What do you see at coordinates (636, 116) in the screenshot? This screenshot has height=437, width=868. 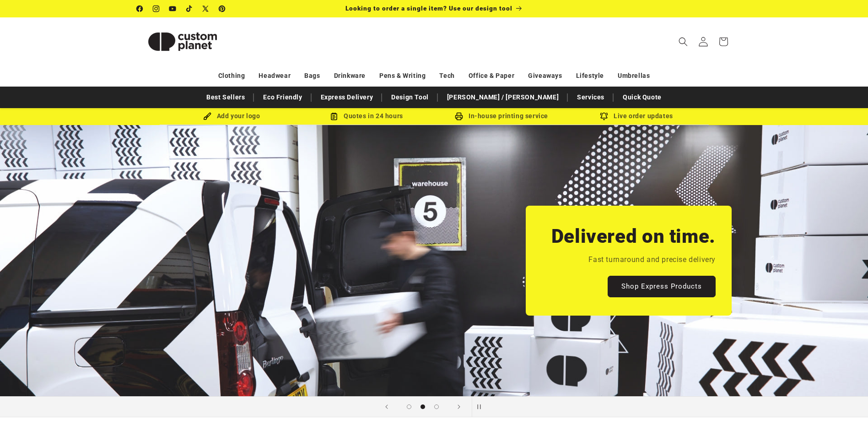 I see `div: Live order updates` at bounding box center [636, 116].